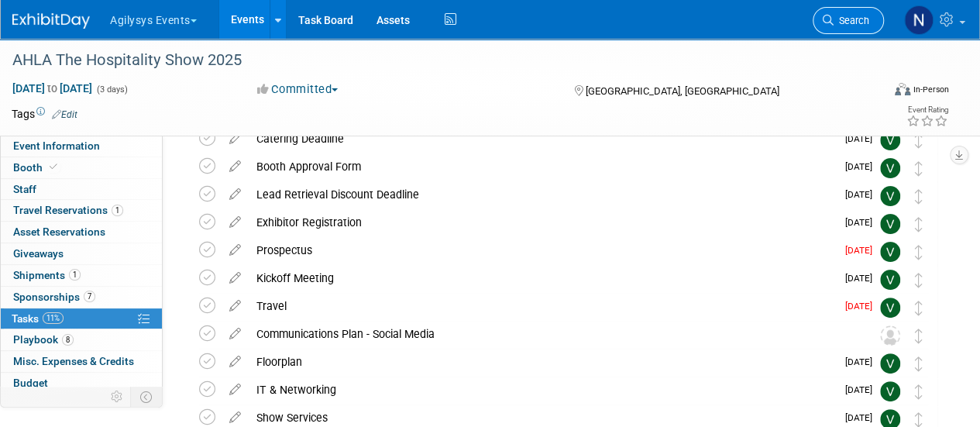 The image size is (980, 427). What do you see at coordinates (146, 397) in the screenshot?
I see `td: Toggle Event Tabs` at bounding box center [146, 397].